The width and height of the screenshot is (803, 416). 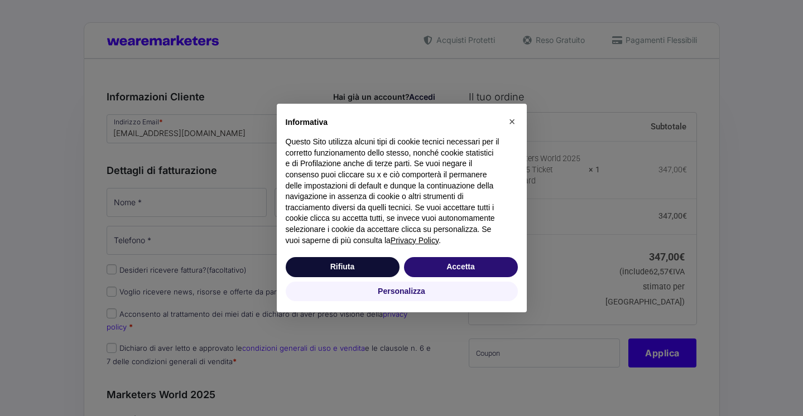 What do you see at coordinates (402, 292) in the screenshot?
I see `button: Personalizza` at bounding box center [402, 292].